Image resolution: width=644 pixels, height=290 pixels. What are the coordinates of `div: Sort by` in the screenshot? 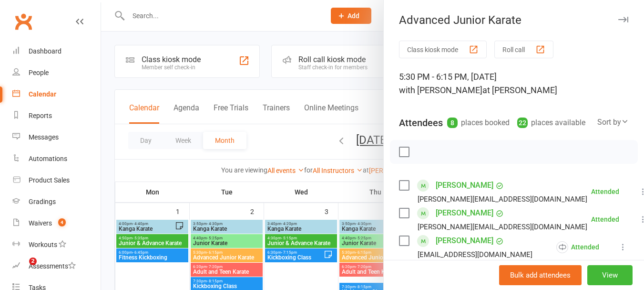 It's located at (613, 122).